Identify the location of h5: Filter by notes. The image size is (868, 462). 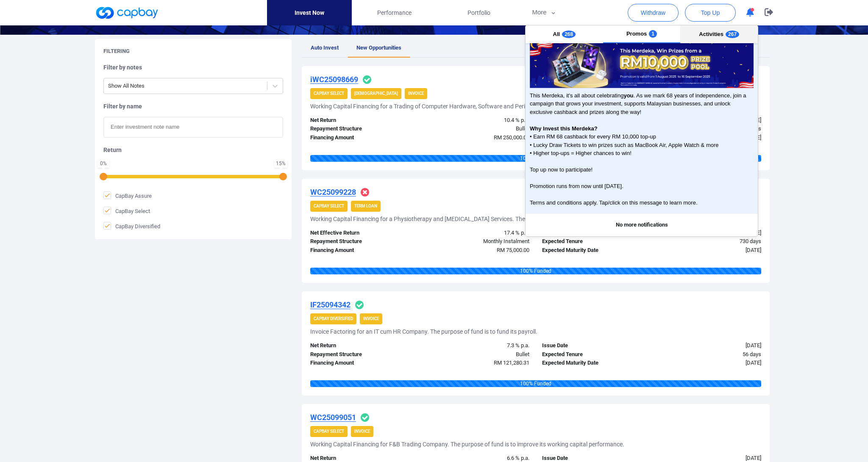
(193, 67).